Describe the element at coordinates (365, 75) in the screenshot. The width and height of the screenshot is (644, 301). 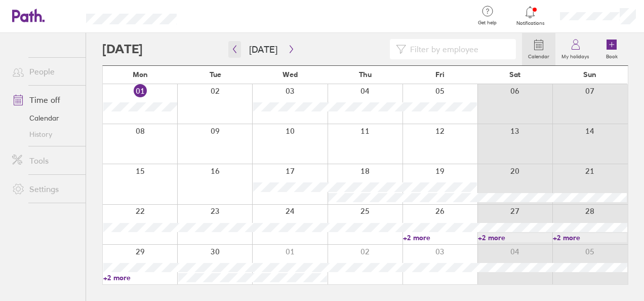
I see `span: Thu` at that location.